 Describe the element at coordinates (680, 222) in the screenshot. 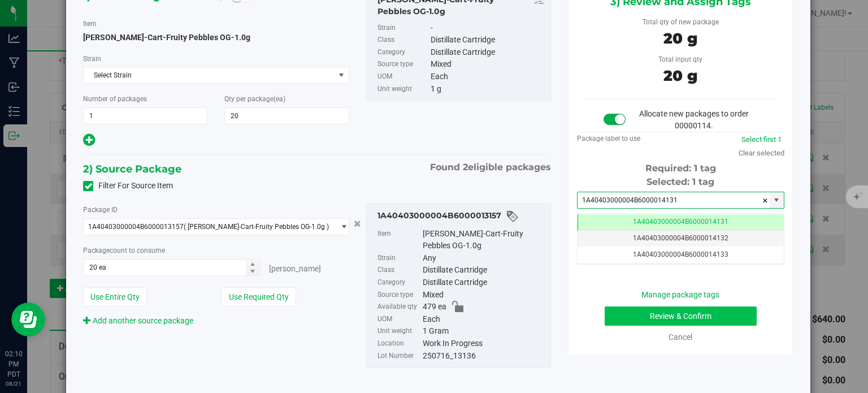

I see `span: 1A40403000004B6000014131` at that location.